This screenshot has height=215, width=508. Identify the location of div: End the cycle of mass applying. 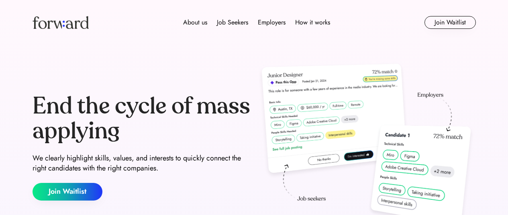
(142, 118).